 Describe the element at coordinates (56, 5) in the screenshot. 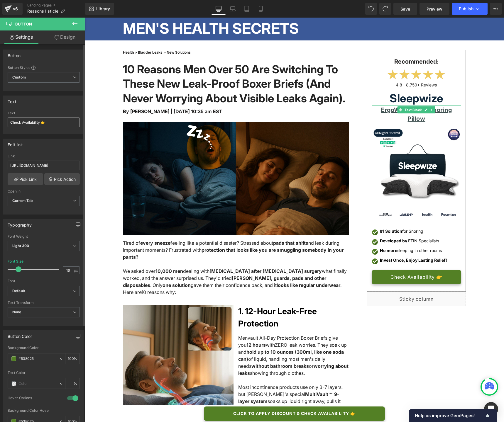

I see `a: Landing Pages` at that location.